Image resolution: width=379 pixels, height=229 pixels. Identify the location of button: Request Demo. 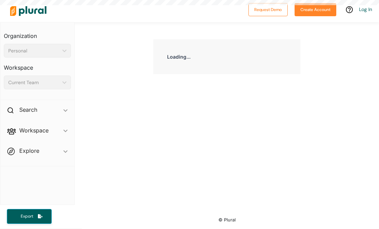
(268, 10).